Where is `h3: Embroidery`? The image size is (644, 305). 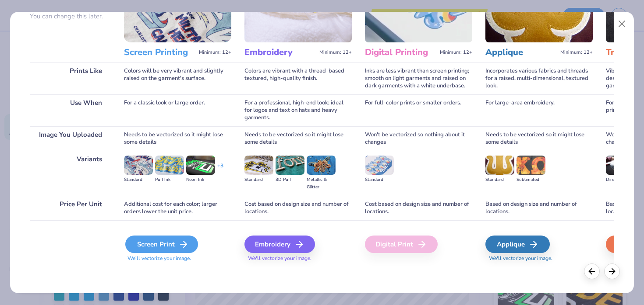
h3: Embroidery is located at coordinates (280, 53).